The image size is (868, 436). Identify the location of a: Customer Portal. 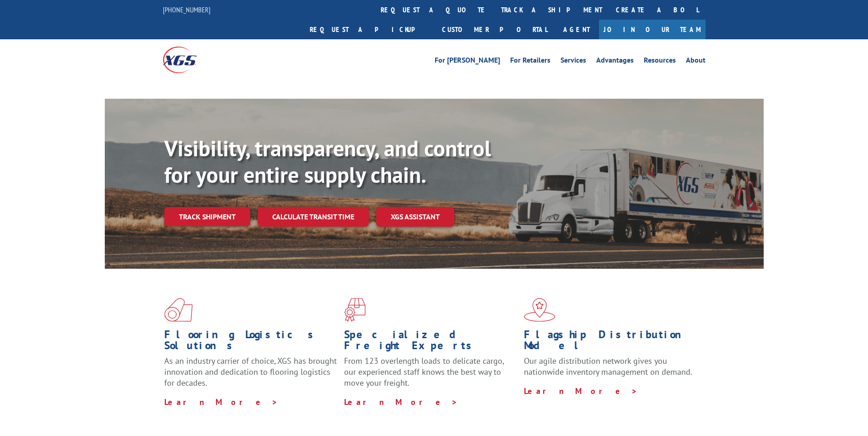
(495, 30).